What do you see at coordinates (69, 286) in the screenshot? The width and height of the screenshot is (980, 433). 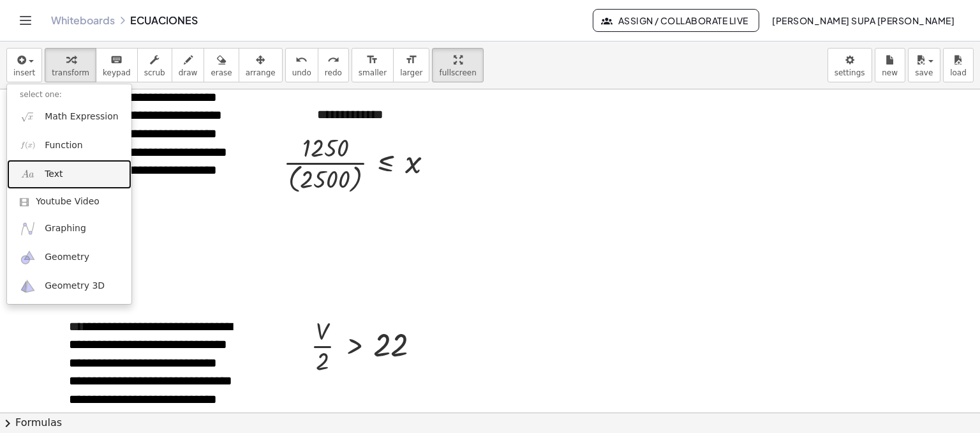 I see `a: Geometry 3D` at bounding box center [69, 286].